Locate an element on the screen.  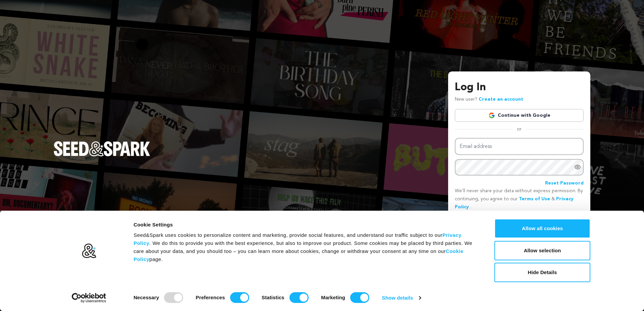
button: Allow selection is located at coordinates (543, 251).